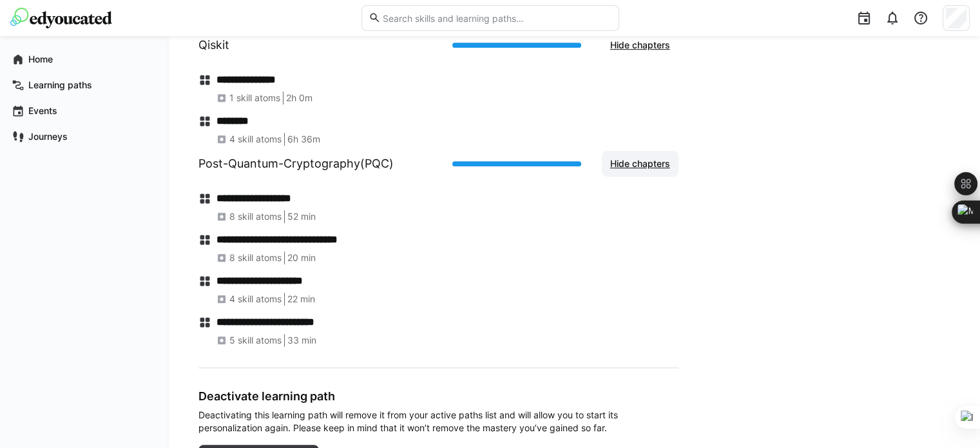 The image size is (980, 448). I want to click on h3: Deactivate learning path, so click(438, 396).